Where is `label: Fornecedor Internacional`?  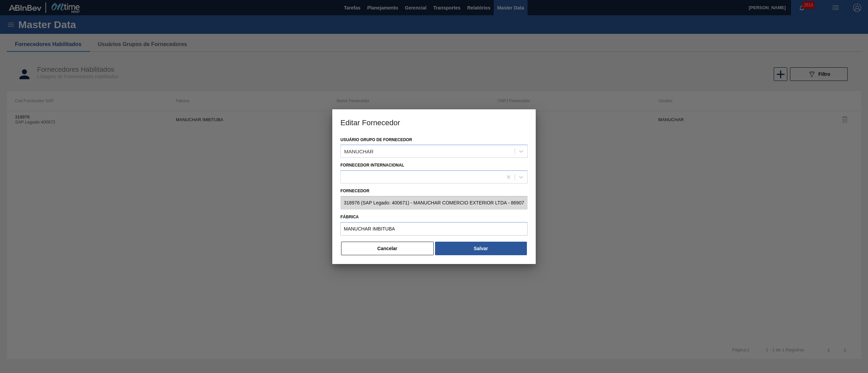
label: Fornecedor Internacional is located at coordinates (373, 165).